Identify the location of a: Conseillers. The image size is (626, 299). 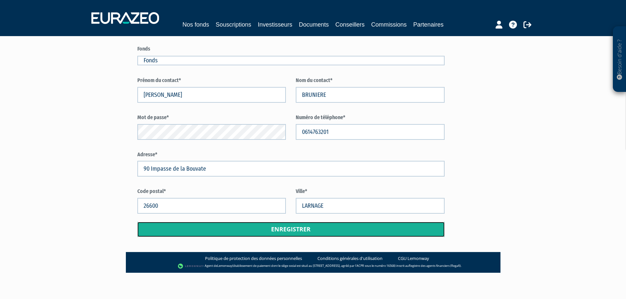
(350, 25).